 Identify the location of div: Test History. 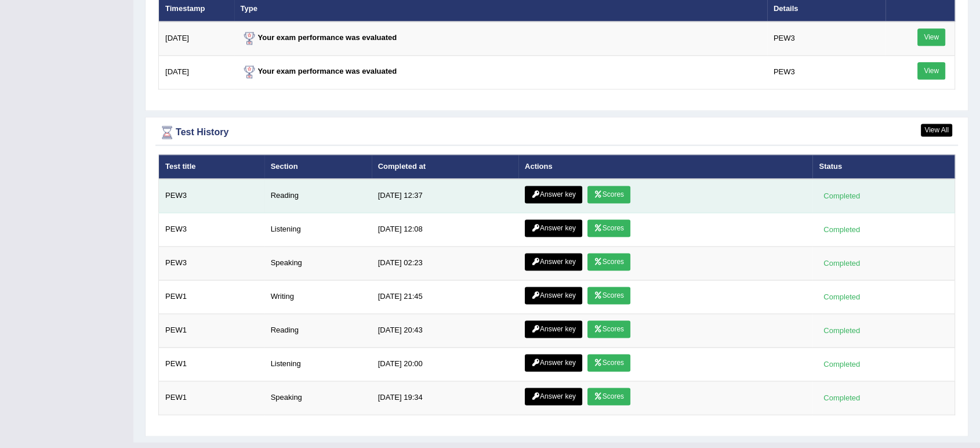
(557, 132).